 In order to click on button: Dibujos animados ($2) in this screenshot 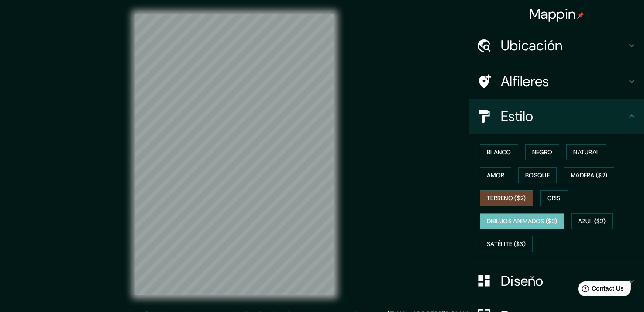, I will do `click(521, 221)`.